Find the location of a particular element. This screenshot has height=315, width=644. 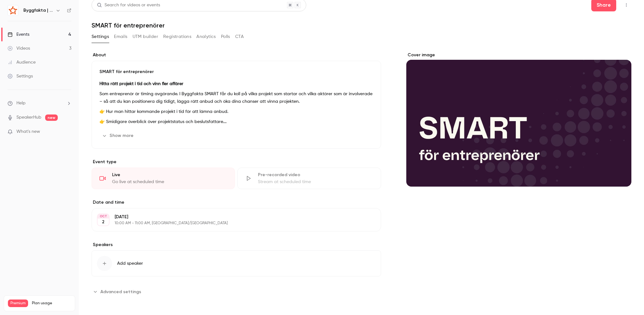

span: Advanced settings is located at coordinates (120, 291).